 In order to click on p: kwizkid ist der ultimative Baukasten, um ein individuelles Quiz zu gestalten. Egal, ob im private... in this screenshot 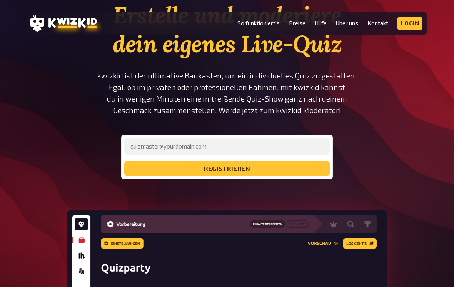, I will do `click(227, 93)`.